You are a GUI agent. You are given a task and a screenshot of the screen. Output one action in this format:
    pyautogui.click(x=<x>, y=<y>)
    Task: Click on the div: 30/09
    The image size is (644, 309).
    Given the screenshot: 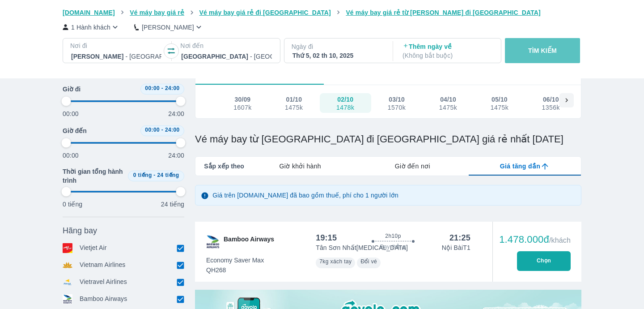 What is the action you would take?
    pyautogui.click(x=243, y=99)
    